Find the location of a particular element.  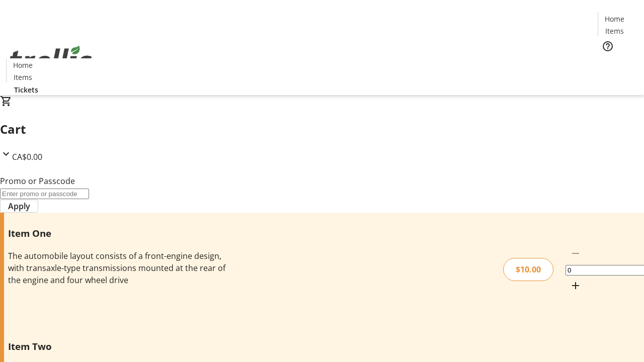

span: CA$0.00 is located at coordinates (27, 157).